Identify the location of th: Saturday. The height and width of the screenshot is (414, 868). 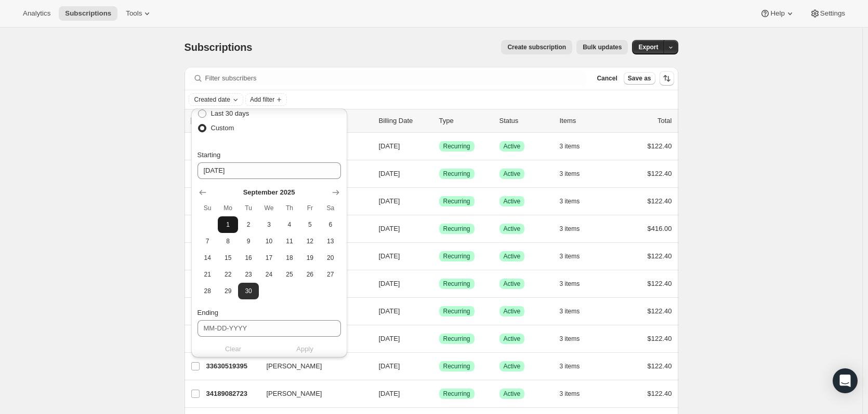
(330, 208).